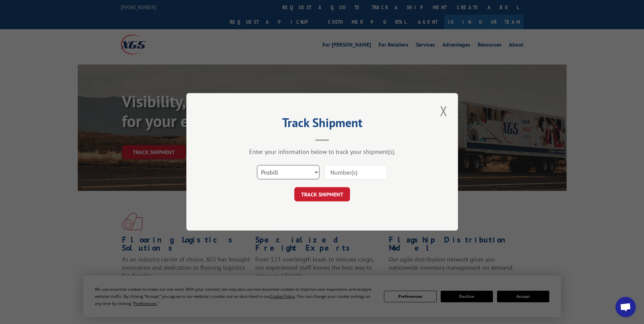 This screenshot has width=644, height=324. What do you see at coordinates (626, 307) in the screenshot?
I see `a: Open chat` at bounding box center [626, 307].